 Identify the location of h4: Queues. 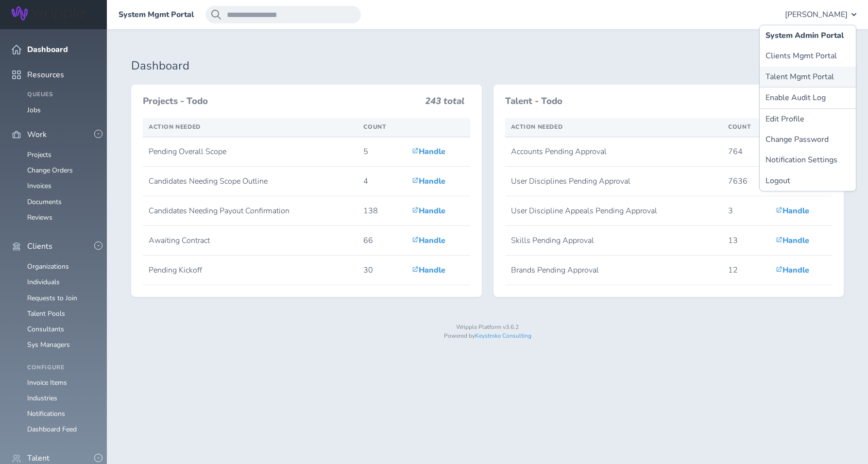
(61, 95).